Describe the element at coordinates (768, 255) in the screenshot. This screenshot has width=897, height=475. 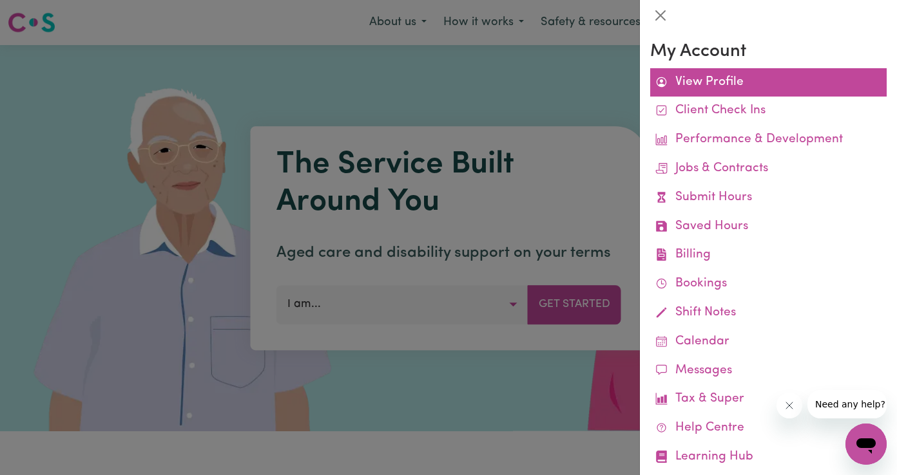
I see `a: Billing` at that location.